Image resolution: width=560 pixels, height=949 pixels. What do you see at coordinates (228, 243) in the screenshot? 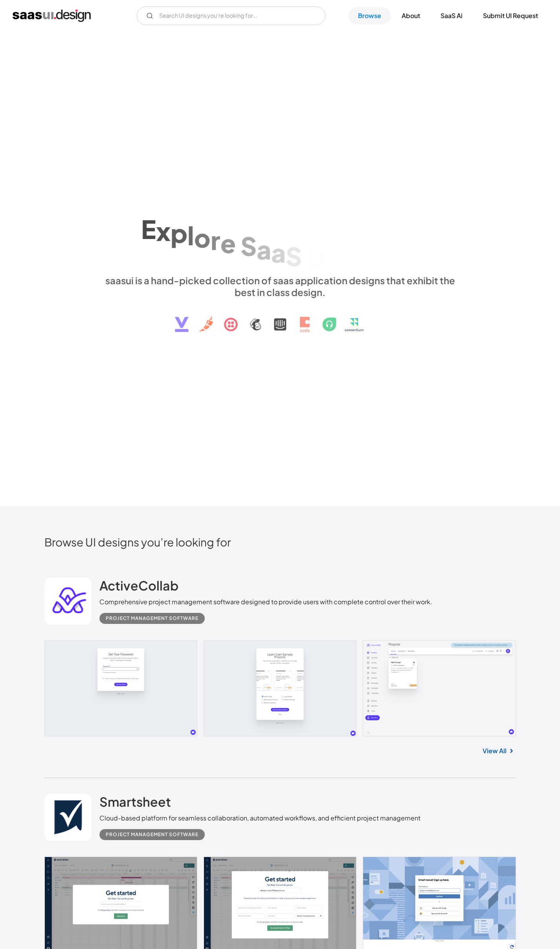
I see `div: e` at bounding box center [228, 243].